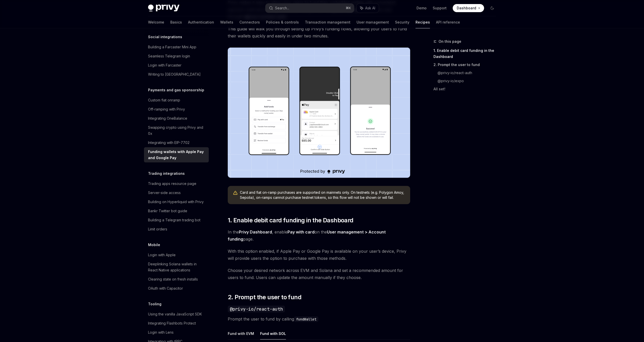  I want to click on a: Swapping crypto using Privy and 0x, so click(176, 130).